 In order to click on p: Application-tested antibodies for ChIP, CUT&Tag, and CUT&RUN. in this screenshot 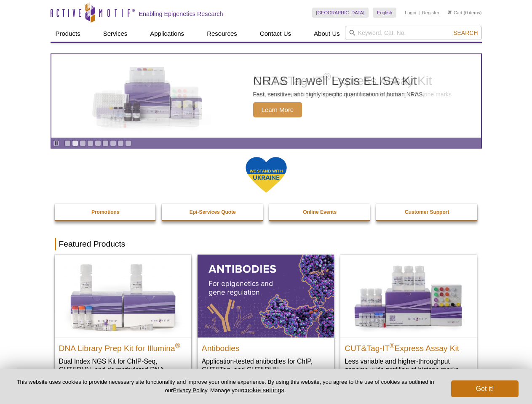, I will do `click(266, 365)`.